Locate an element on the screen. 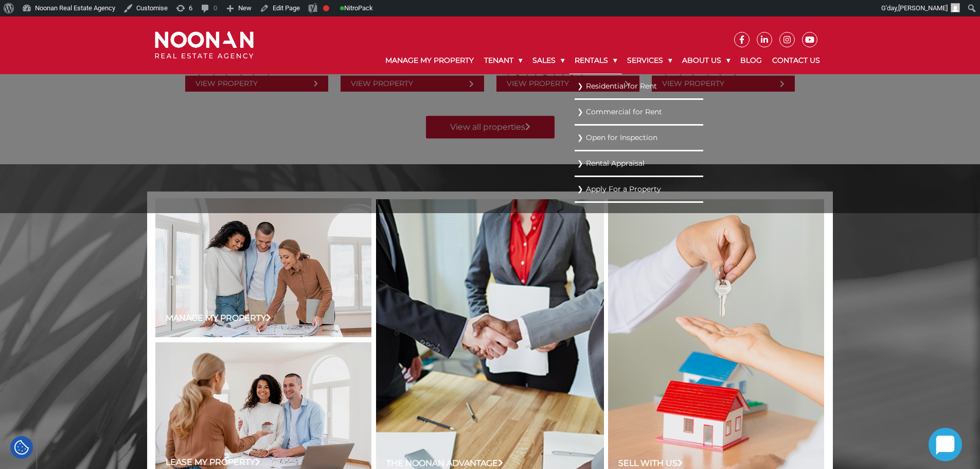 Image resolution: width=980 pixels, height=469 pixels. a: Open for Inspection is located at coordinates (639, 138).